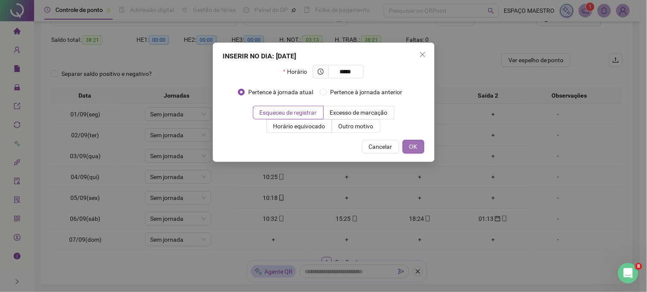 The image size is (647, 292). What do you see at coordinates (298, 72) in the screenshot?
I see `label: Horário` at bounding box center [298, 72].